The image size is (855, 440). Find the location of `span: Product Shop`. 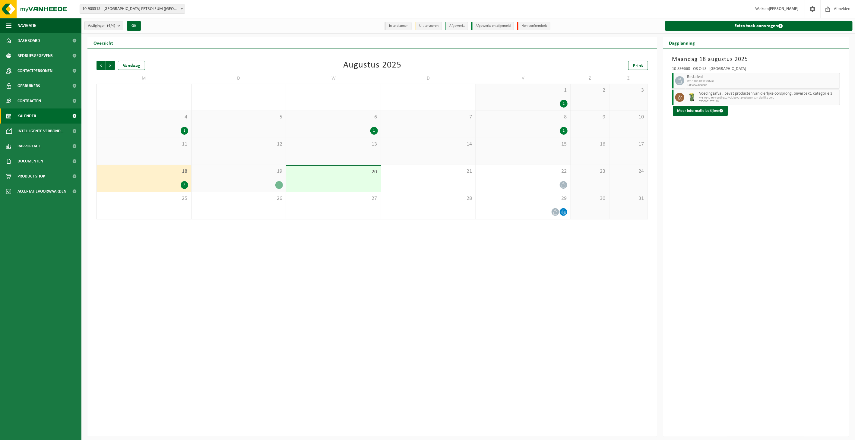

span: Product Shop is located at coordinates (31, 176).